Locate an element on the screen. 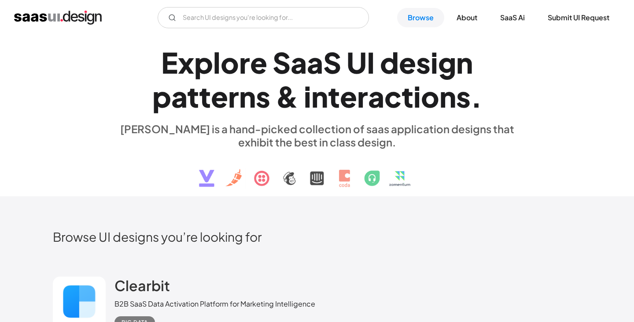 The width and height of the screenshot is (634, 322). a: SaaS Ai is located at coordinates (513, 18).